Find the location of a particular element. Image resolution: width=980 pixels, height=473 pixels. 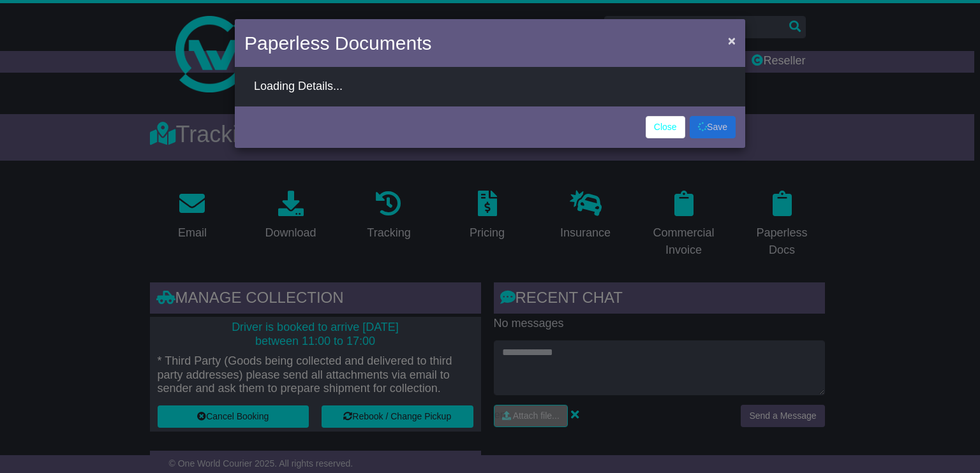

button: Save is located at coordinates (712, 127).